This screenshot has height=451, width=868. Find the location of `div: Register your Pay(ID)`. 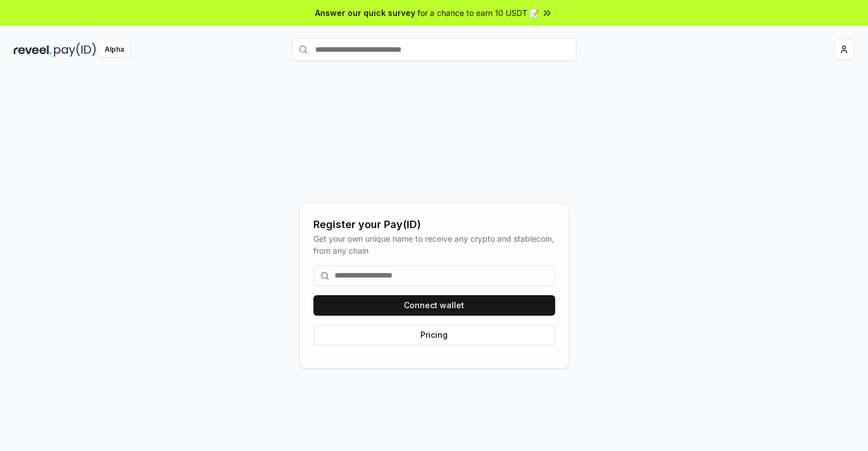

div: Register your Pay(ID) is located at coordinates (434, 225).